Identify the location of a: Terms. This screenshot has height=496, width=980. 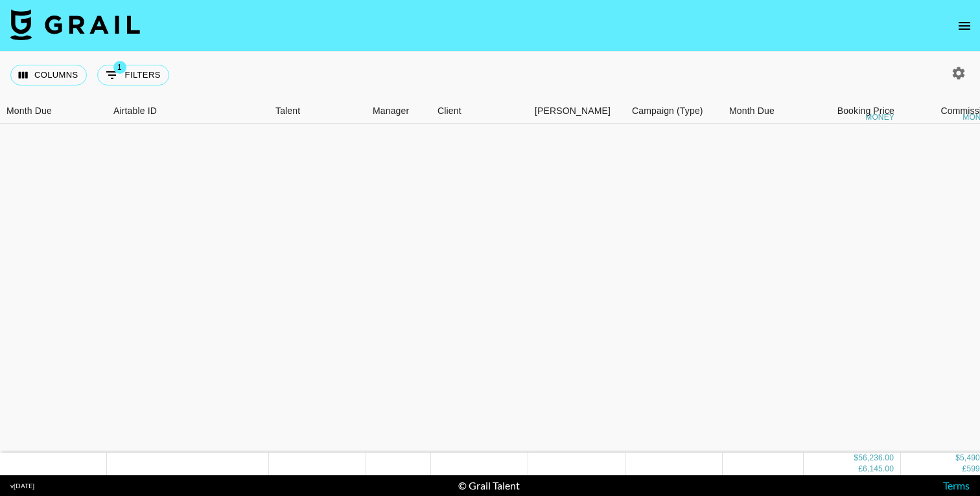
(956, 485).